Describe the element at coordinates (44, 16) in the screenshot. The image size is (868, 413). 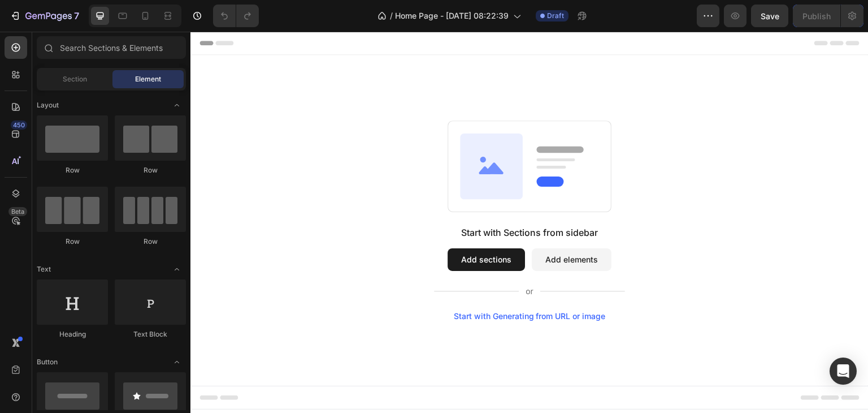
I see `button: 7` at that location.